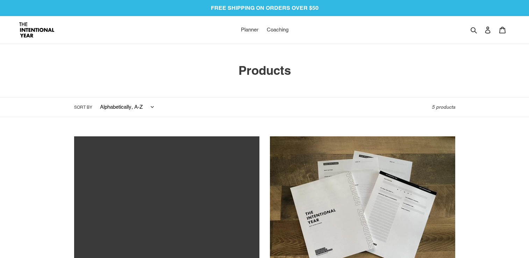  I want to click on span: 5 products, so click(443, 107).